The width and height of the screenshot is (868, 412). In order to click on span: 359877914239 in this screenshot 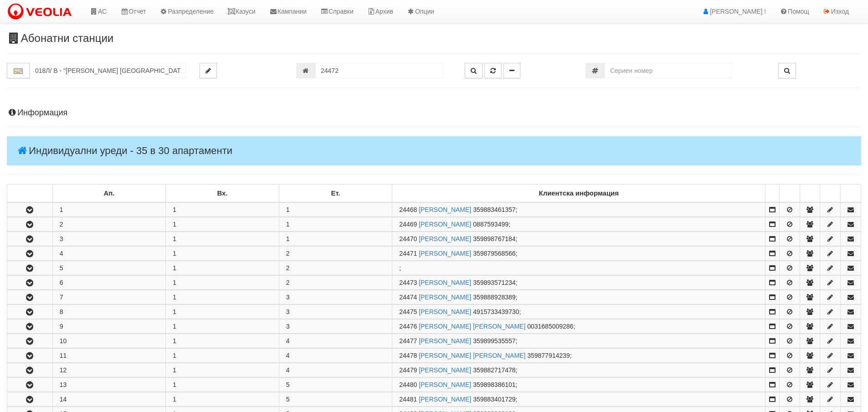, I will do `click(548, 355)`.